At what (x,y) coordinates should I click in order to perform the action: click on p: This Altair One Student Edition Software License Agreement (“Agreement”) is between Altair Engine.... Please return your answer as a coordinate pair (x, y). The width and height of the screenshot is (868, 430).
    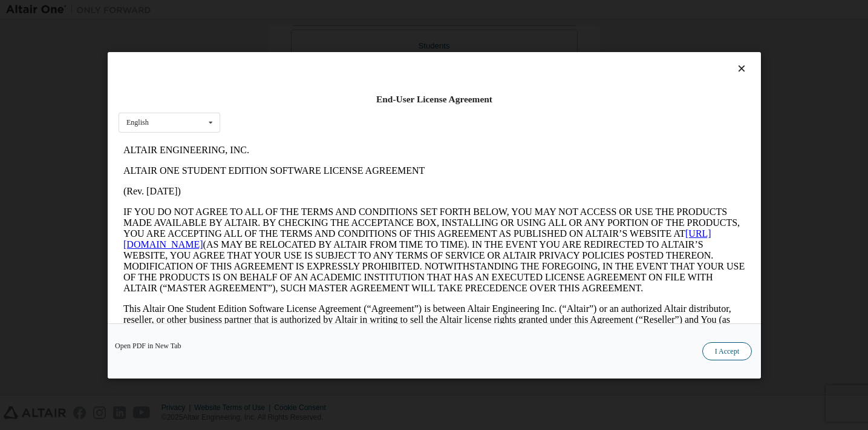
    Looking at the image, I should click on (316, 185).